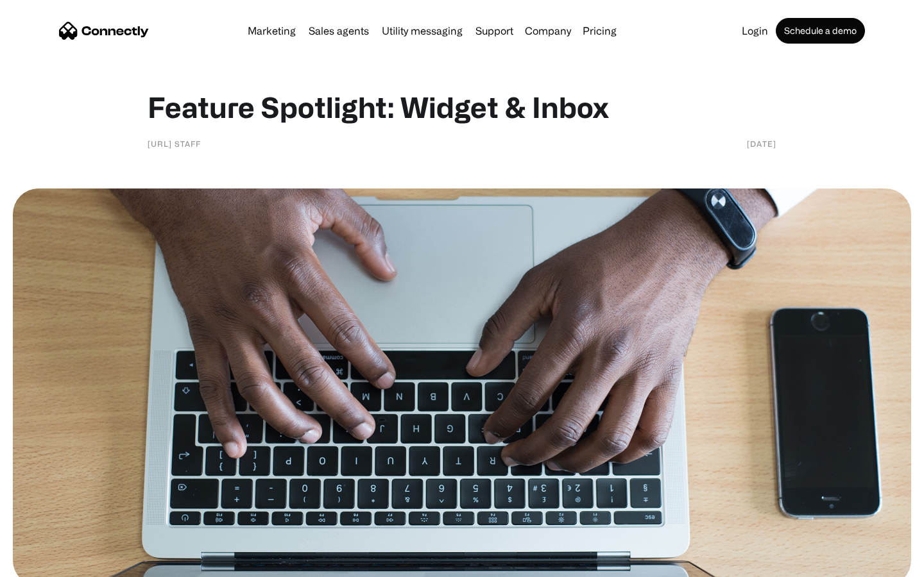 Image resolution: width=924 pixels, height=577 pixels. Describe the element at coordinates (51, 564) in the screenshot. I see `ul: Language list` at that location.